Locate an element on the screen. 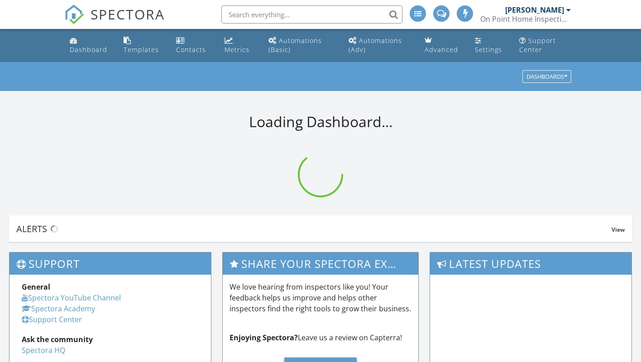 The height and width of the screenshot is (362, 641). a: Settings is located at coordinates (490, 45).